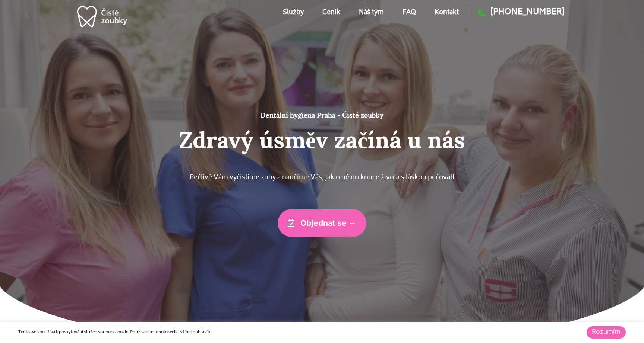 The image size is (644, 343). I want to click on a: Objednat se →, so click(322, 223).